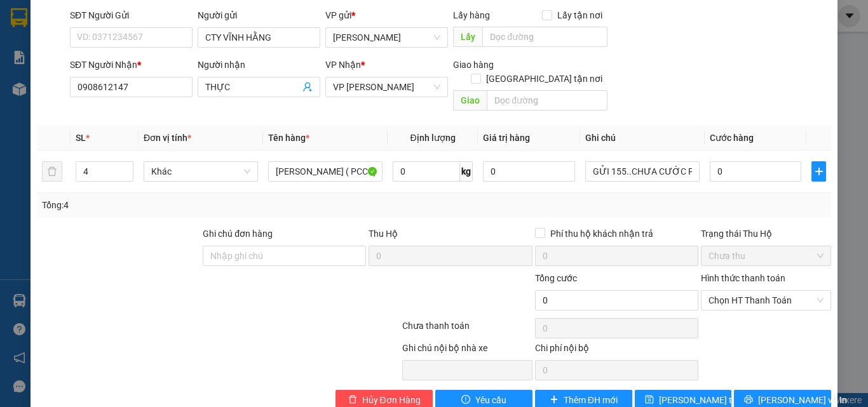 The width and height of the screenshot is (868, 407). What do you see at coordinates (590, 400) in the screenshot?
I see `span: Thêm ĐH mới` at bounding box center [590, 400].